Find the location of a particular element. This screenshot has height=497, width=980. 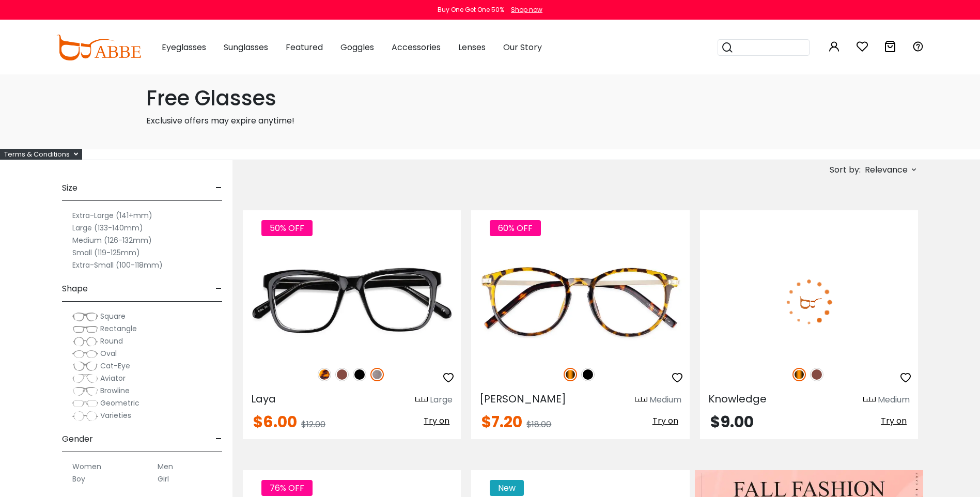

label: Men is located at coordinates (166, 467).